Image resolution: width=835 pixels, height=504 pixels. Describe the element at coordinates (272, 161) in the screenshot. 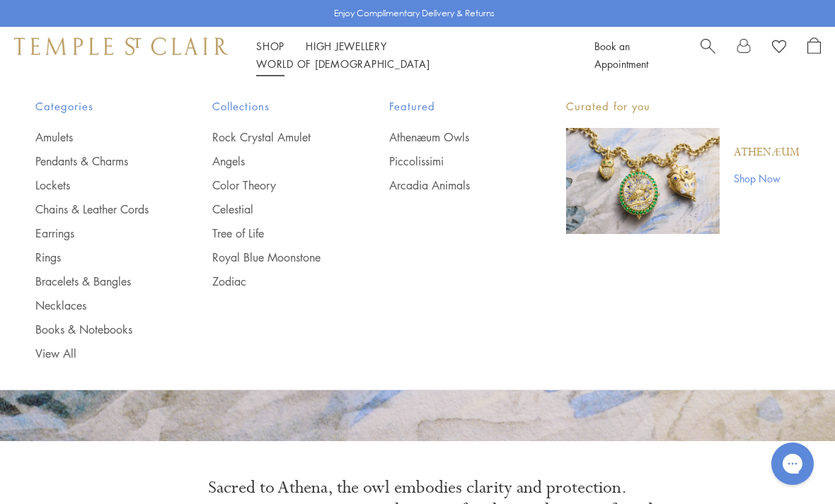

I see `a: Angels` at that location.